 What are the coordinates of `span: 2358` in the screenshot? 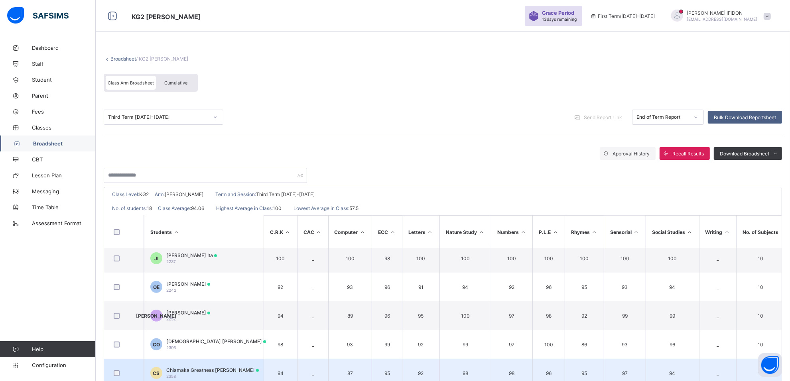 It's located at (171, 376).